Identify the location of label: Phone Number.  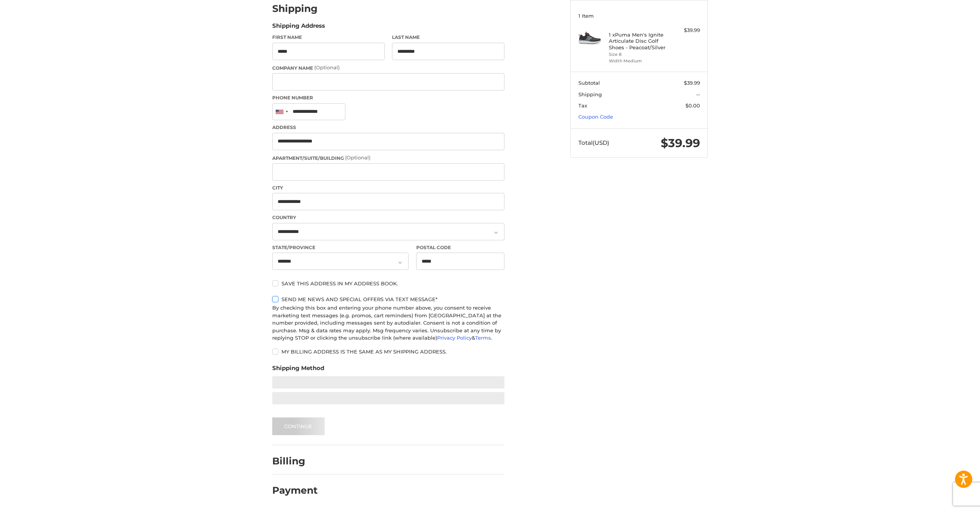
(388, 98).